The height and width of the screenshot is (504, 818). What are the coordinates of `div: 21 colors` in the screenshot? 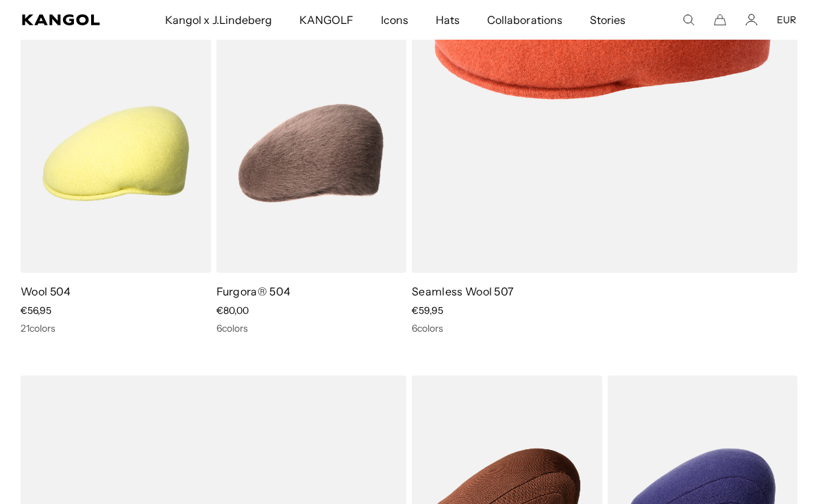 It's located at (116, 329).